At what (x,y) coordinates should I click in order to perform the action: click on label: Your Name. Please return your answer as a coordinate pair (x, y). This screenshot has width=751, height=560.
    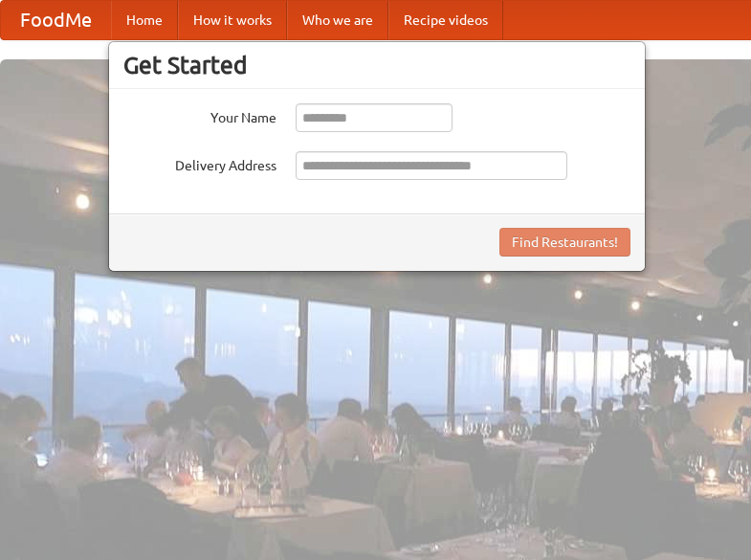
    Looking at the image, I should click on (200, 115).